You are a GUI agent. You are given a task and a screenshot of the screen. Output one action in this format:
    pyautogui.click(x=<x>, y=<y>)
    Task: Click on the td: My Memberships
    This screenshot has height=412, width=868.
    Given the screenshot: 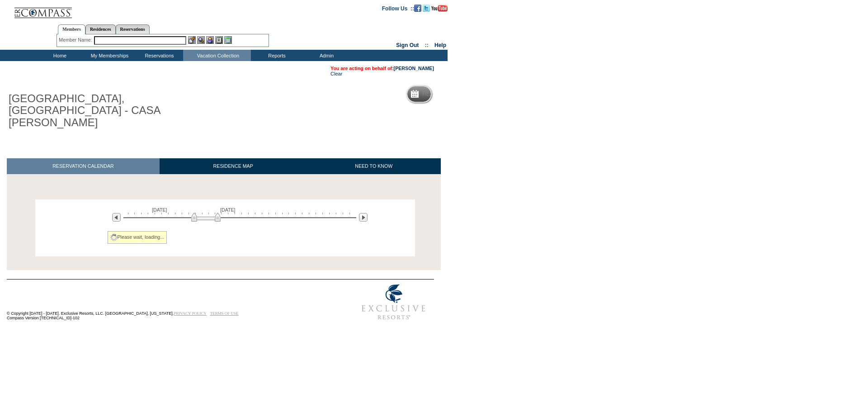 What is the action you would take?
    pyautogui.click(x=109, y=55)
    